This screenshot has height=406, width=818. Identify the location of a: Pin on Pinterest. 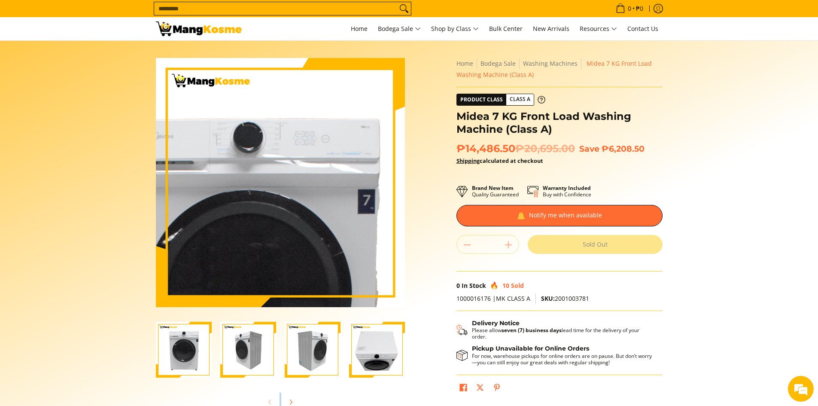
(497, 388).